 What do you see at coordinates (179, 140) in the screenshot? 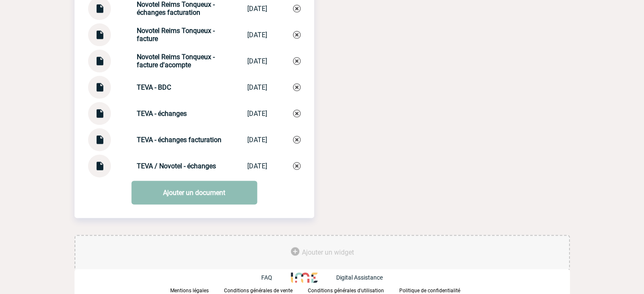
I see `strong: TEVA - échanges facturation` at bounding box center [179, 140].